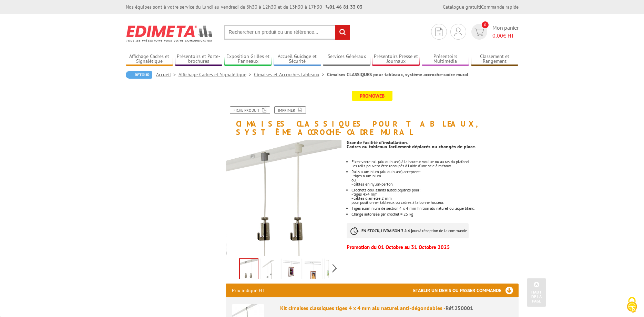 The width and height of the screenshot is (644, 317). What do you see at coordinates (435, 180) in the screenshot?
I see `p: ou` at bounding box center [435, 180].